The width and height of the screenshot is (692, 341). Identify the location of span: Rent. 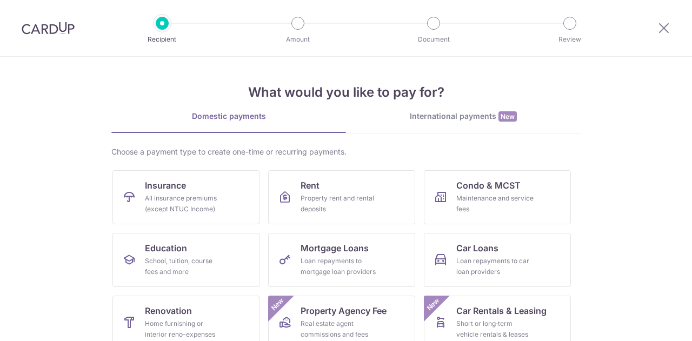
(310, 186).